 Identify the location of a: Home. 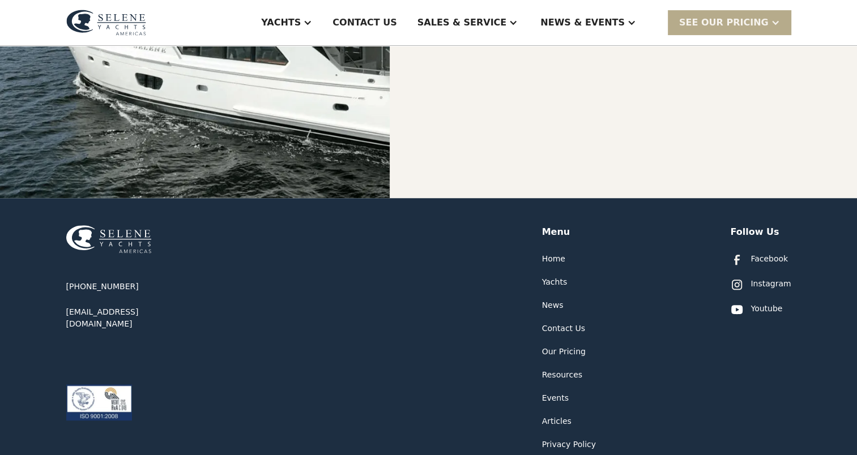
(553, 259).